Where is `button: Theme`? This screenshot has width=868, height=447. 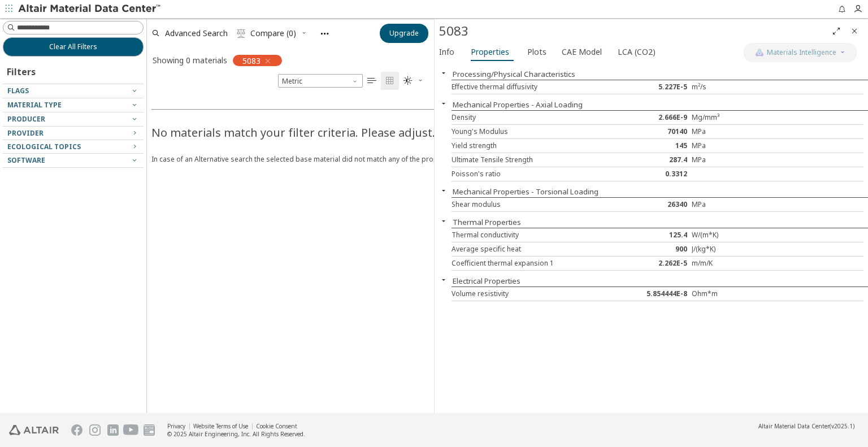 button: Theme is located at coordinates (414, 81).